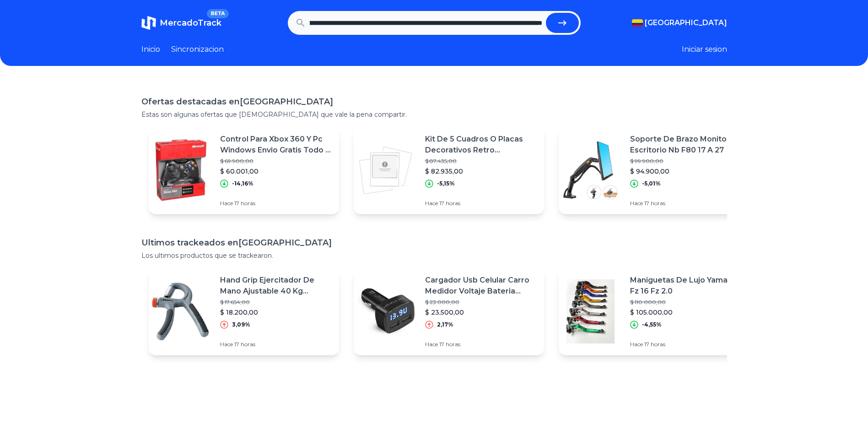 The image size is (868, 430). Describe the element at coordinates (481, 161) in the screenshot. I see `p: $ 87.435,00` at that location.